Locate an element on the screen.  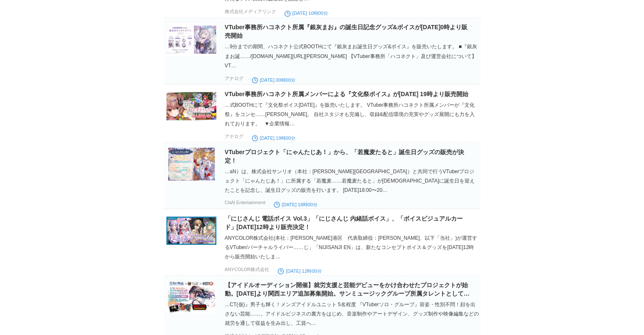
img: 78155-80-4875e9e74f5328040844d50c9a1f13bc-1920x1080.png is located at coordinates (191, 106).